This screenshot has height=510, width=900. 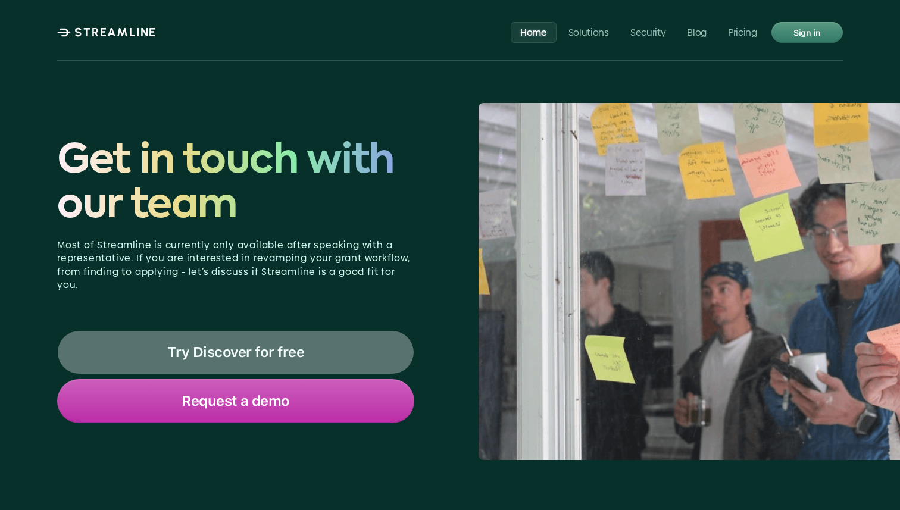 I want to click on a: Security, so click(x=647, y=32).